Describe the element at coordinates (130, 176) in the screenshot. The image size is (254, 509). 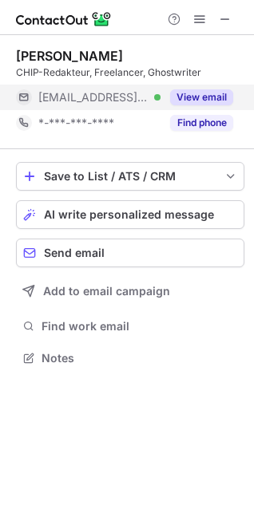
I see `div: Save to List / ATS / CRM` at that location.